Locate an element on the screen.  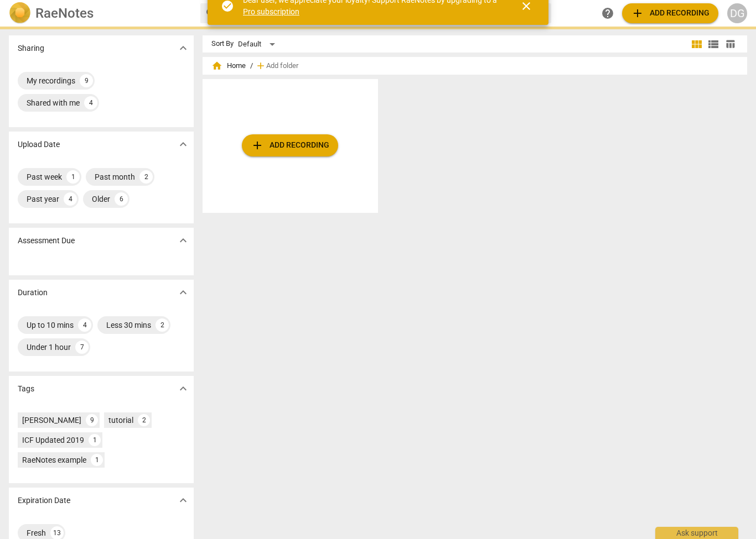
div: Up to 10 mins is located at coordinates (50, 325).